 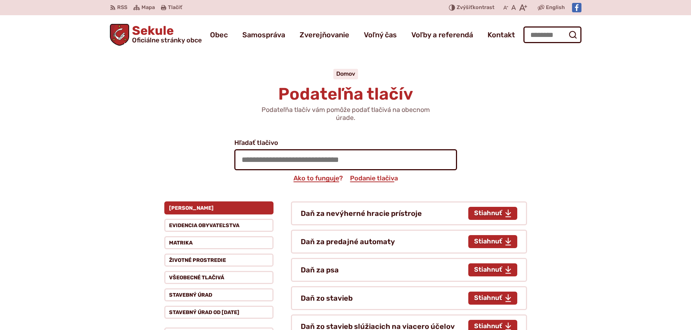 I want to click on span: RSS, so click(x=122, y=8).